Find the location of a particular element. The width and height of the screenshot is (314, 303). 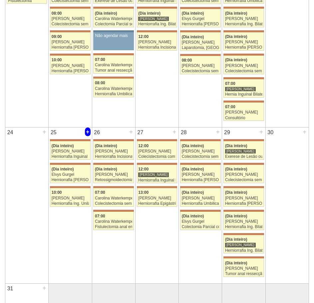

div: 26 is located at coordinates (97, 132).